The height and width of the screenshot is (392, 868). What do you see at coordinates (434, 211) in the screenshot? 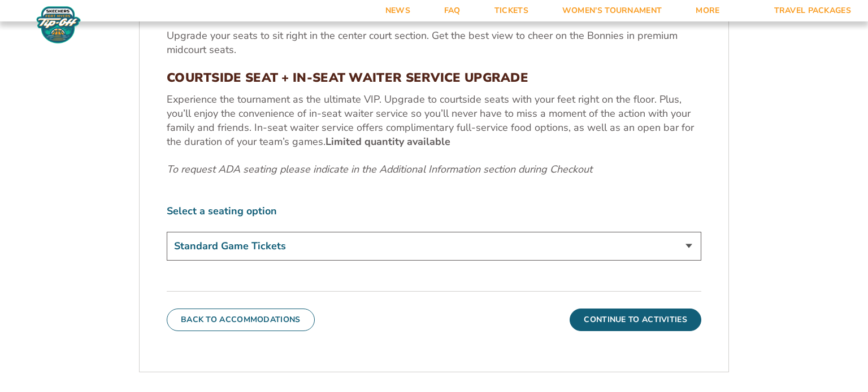
I see `label: Select a seating option` at bounding box center [434, 211].